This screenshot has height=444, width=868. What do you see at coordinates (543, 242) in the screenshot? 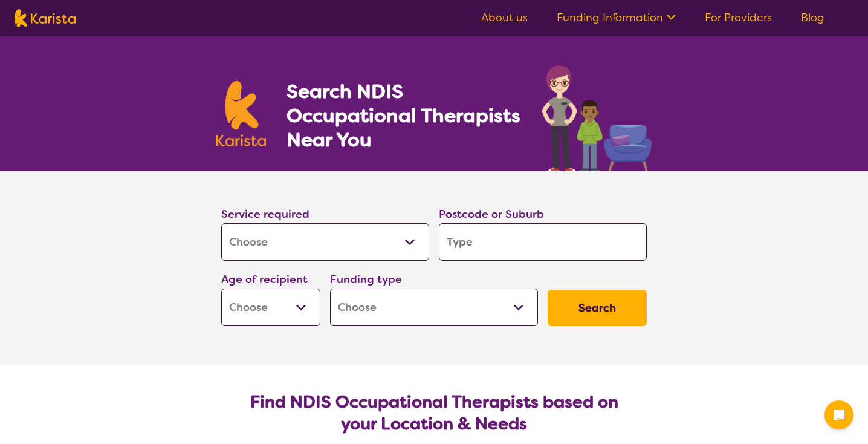
I see `input: Type` at bounding box center [543, 242].